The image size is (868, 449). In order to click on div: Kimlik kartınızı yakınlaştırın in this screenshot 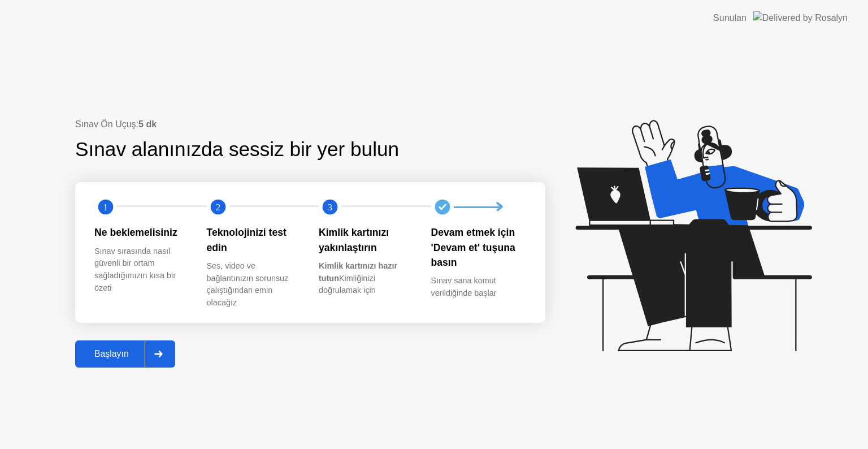, I will do `click(365, 240)`.